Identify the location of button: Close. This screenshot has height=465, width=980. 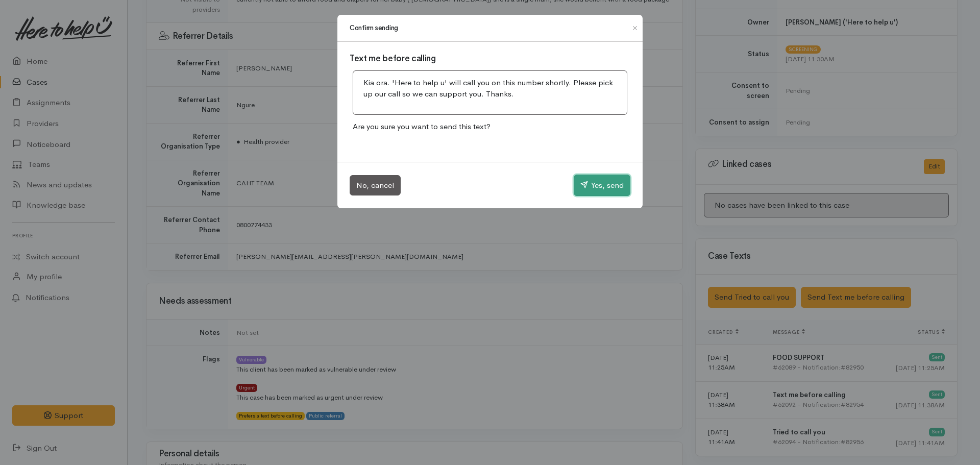
(635, 28).